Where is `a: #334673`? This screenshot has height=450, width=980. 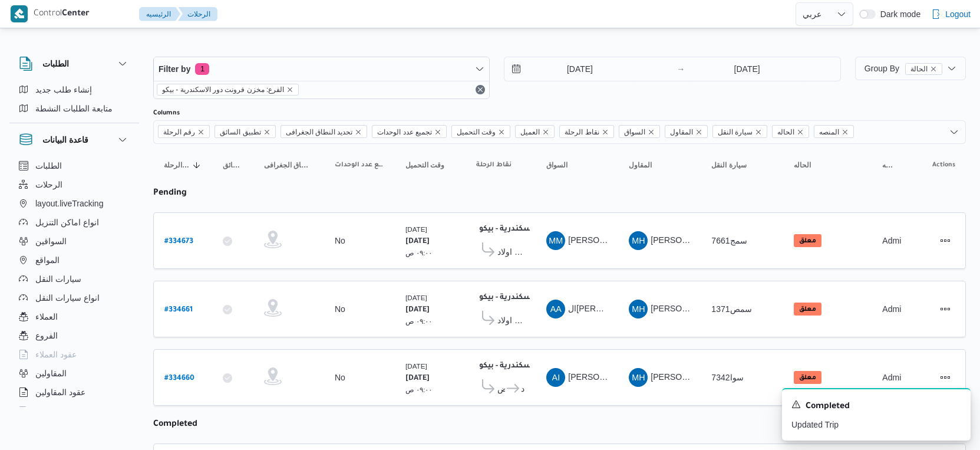 a: #334673 is located at coordinates (178, 241).